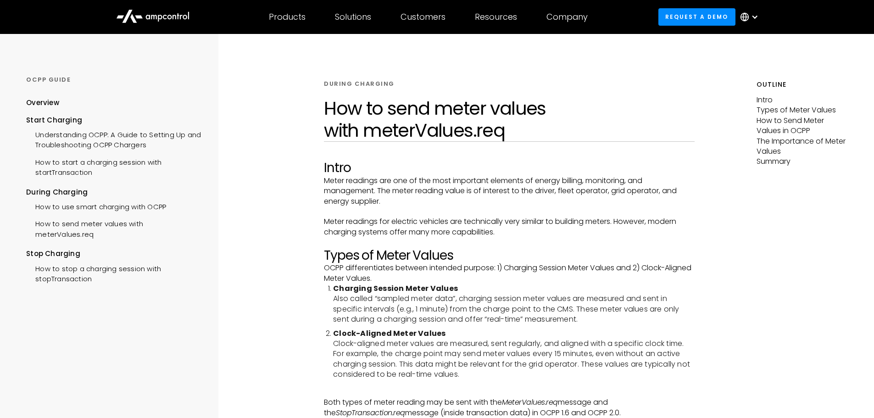 The image size is (874, 418). Describe the element at coordinates (353, 17) in the screenshot. I see `div: Solutions` at that location.